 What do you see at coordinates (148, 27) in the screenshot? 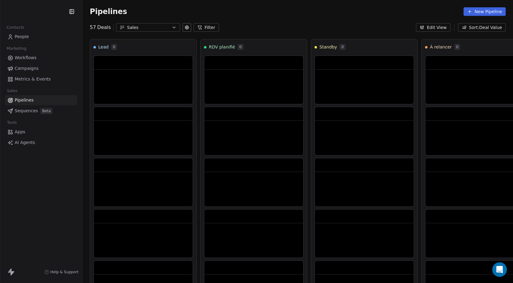
I see `div: Sales` at bounding box center [148, 27].